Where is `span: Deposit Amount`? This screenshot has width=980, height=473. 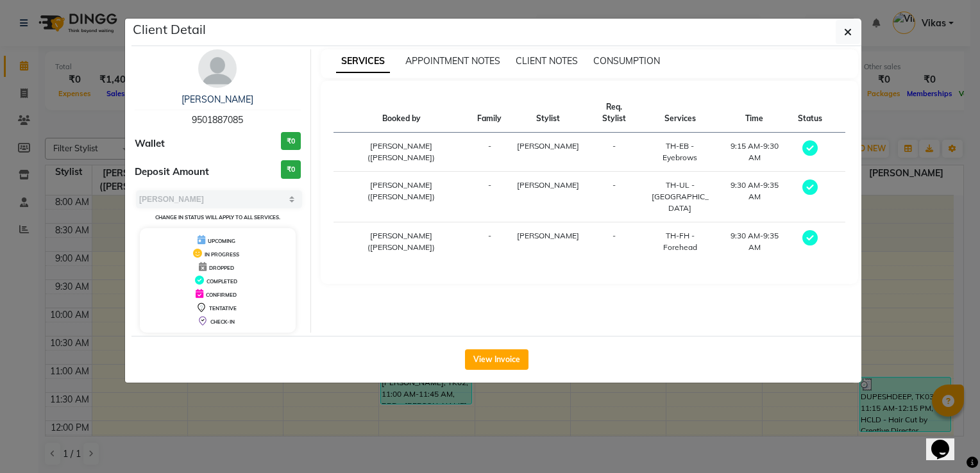
span: Deposit Amount is located at coordinates (172, 172).